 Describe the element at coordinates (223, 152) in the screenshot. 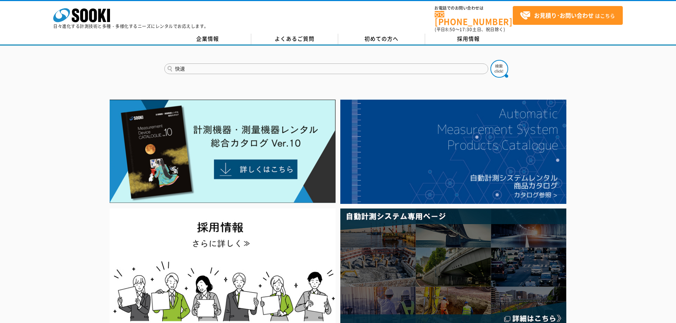

I see `img: Catalog Ver10` at that location.